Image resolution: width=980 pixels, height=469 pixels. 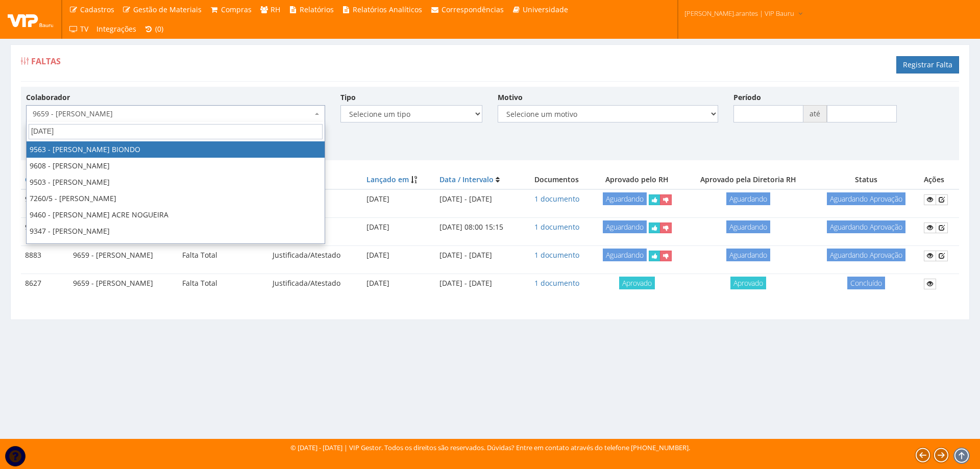 What do you see at coordinates (557, 179) in the screenshot?
I see `th: Documentos` at bounding box center [557, 179].